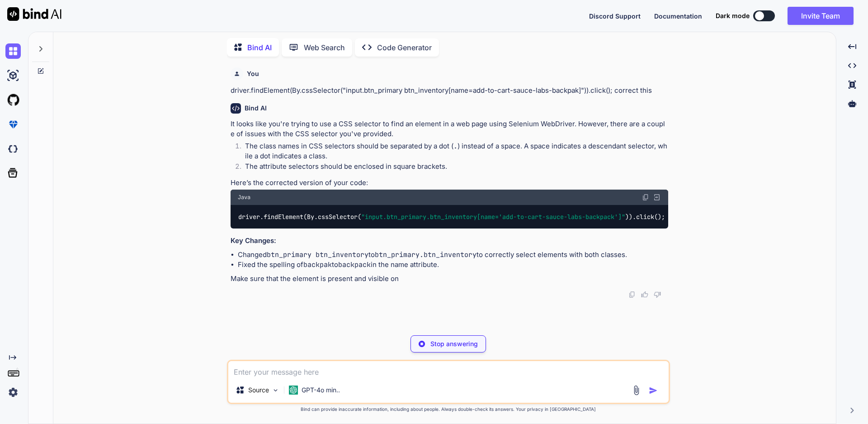 This screenshot has height=424, width=868. I want to click on p: Code Generator, so click(404, 47).